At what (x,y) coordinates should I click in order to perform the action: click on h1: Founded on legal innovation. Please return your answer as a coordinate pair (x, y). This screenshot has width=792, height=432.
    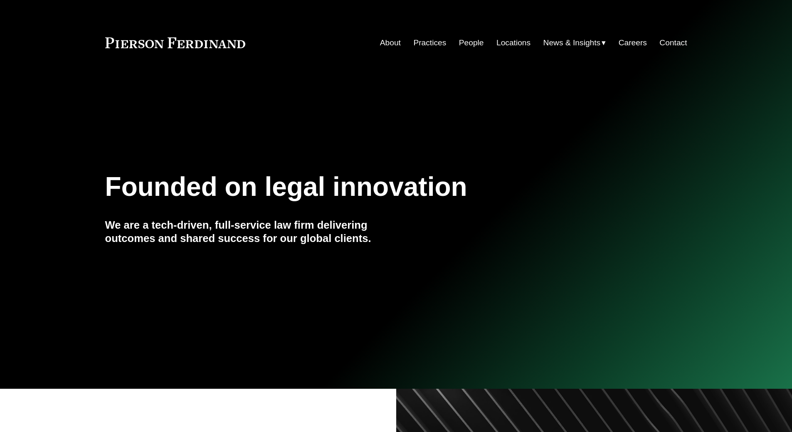
    Looking at the image, I should click on (348, 187).